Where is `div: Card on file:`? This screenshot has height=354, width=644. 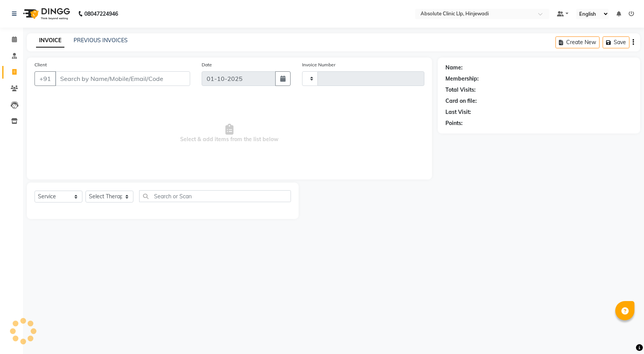
div: Card on file: is located at coordinates (461, 101).